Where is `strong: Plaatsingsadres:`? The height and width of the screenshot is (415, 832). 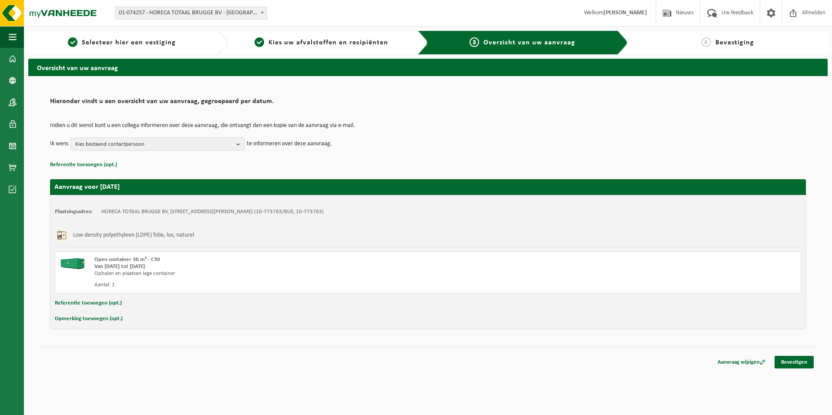 strong: Plaatsingsadres: is located at coordinates (74, 212).